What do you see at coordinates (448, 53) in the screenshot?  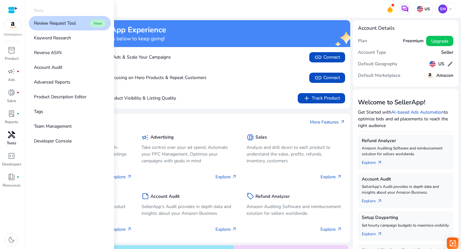 I see `h5: Seller` at bounding box center [448, 53].